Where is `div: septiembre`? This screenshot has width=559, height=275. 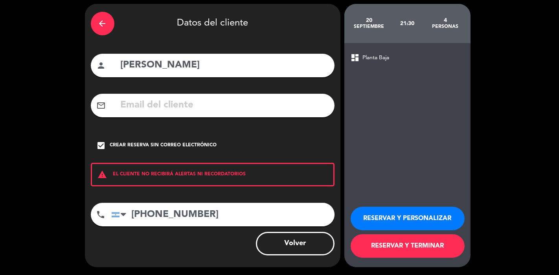 div: septiembre is located at coordinates (369, 27).